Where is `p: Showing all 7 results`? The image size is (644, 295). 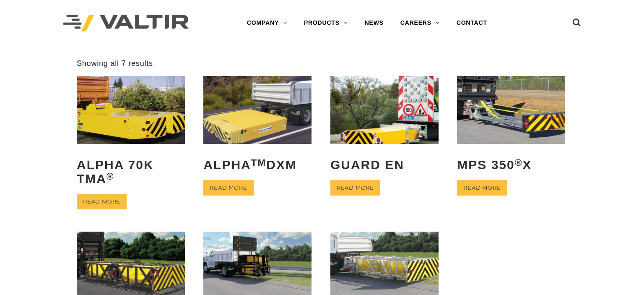
p: Showing all 7 results is located at coordinates (115, 63).